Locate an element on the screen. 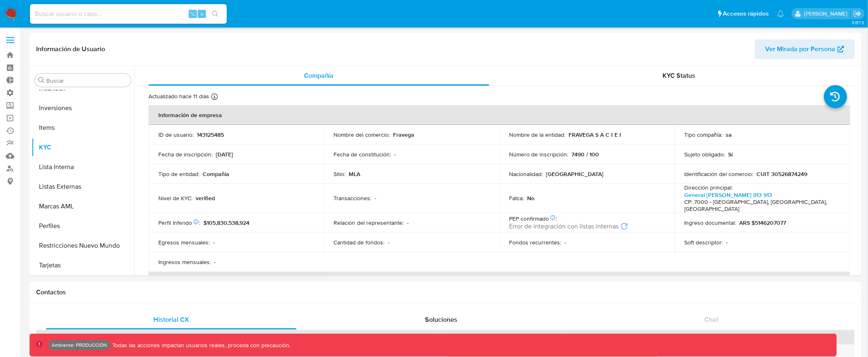 This screenshot has width=868, height=357. p: Fecha de constitución : is located at coordinates (363, 154).